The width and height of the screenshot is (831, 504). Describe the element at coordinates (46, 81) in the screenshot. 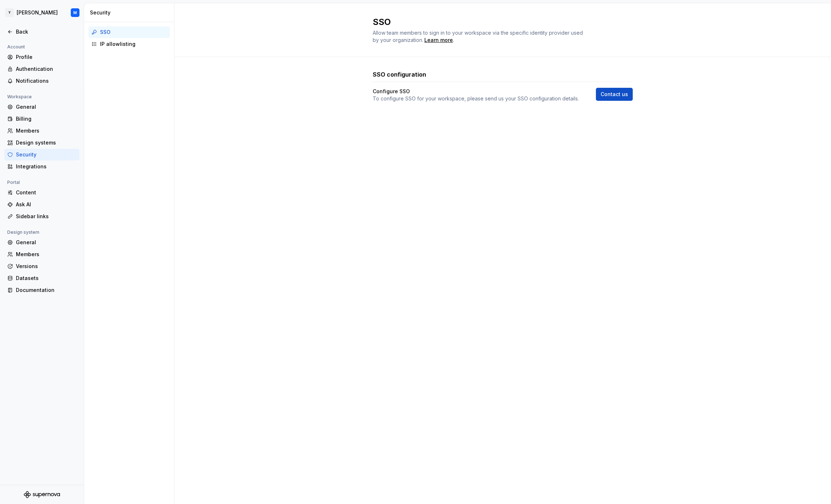

I see `div: Notifications` at that location.